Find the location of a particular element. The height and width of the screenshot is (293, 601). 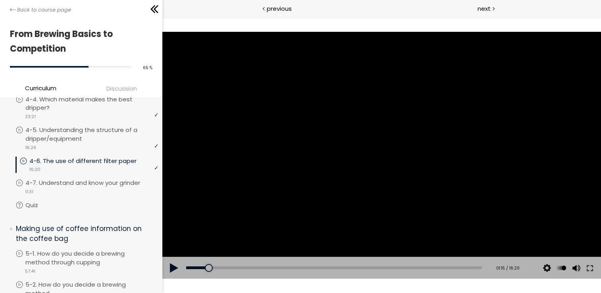

span: 11:31 is located at coordinates (29, 191).